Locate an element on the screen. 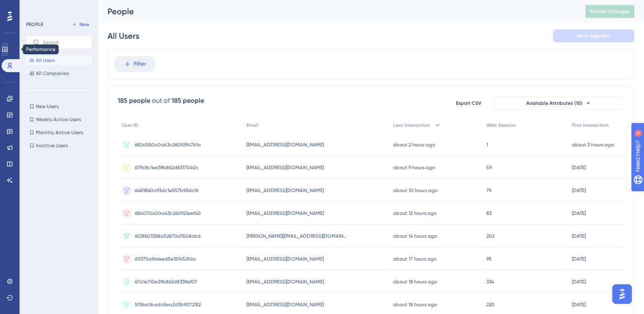  time: about 12 hours ago is located at coordinates (415, 213).